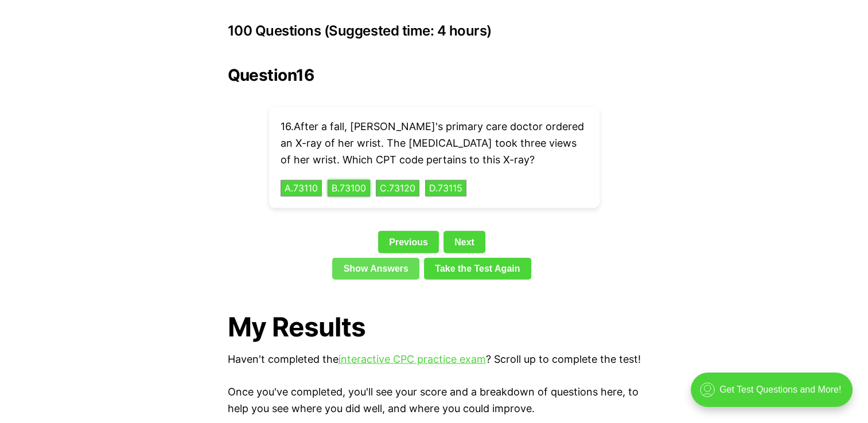  I want to click on button: C.73120, so click(398, 189).